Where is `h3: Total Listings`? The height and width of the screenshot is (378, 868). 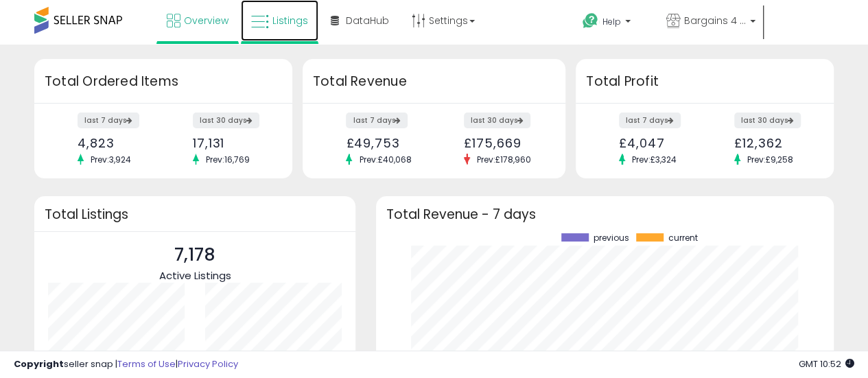
h3: Total Listings is located at coordinates (195, 214).